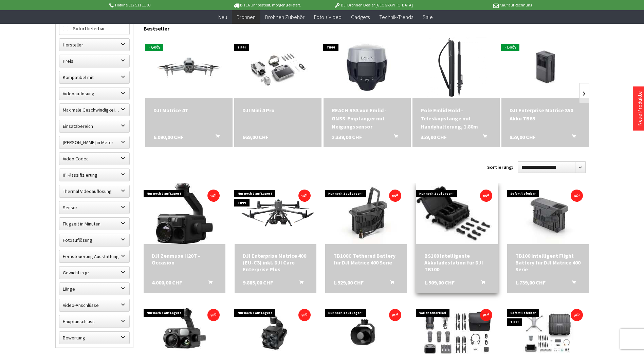 This screenshot has height=354, width=644. I want to click on span: 359,90 CHF, so click(433, 137).